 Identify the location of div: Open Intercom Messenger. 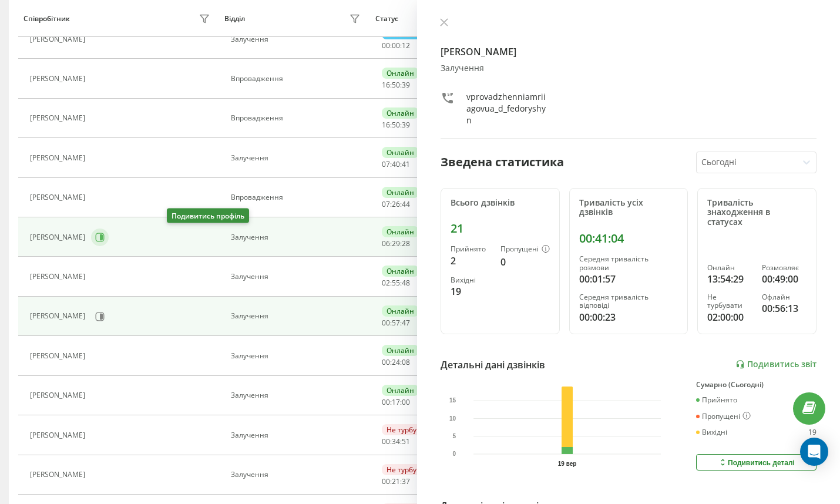
(814, 451).